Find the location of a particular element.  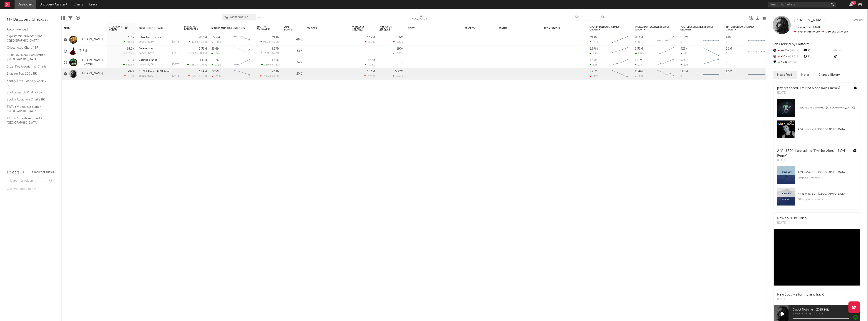

a: Spotify Track Velocity Chart / BR is located at coordinates (28, 83).